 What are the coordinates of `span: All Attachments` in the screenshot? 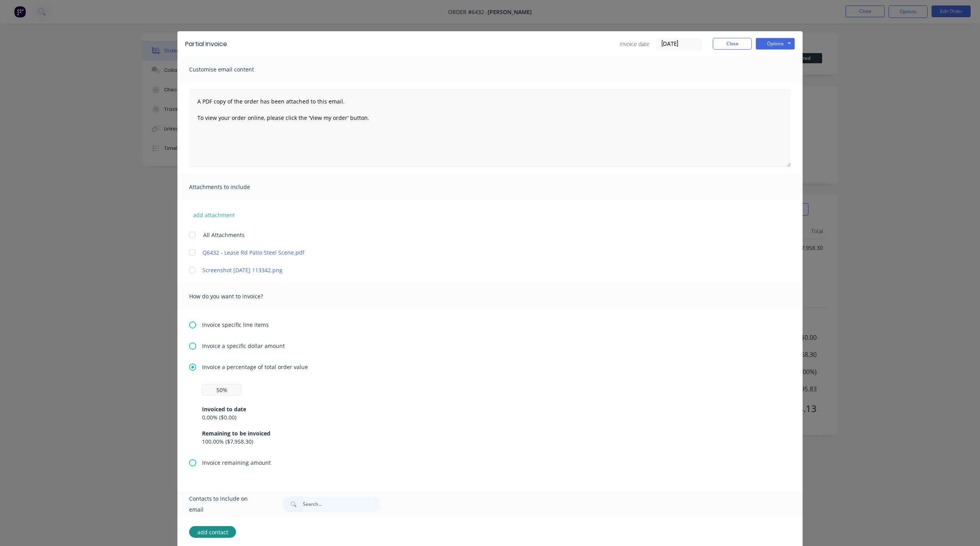 It's located at (224, 235).